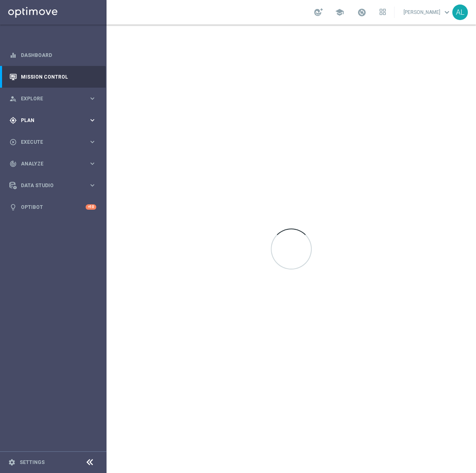  I want to click on button: Data Studio keyboard_arrow_right, so click(53, 186).